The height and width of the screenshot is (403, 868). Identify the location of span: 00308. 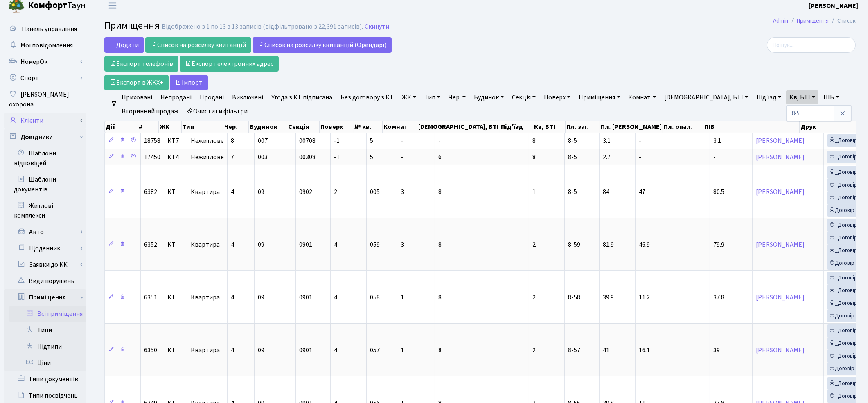
(307, 157).